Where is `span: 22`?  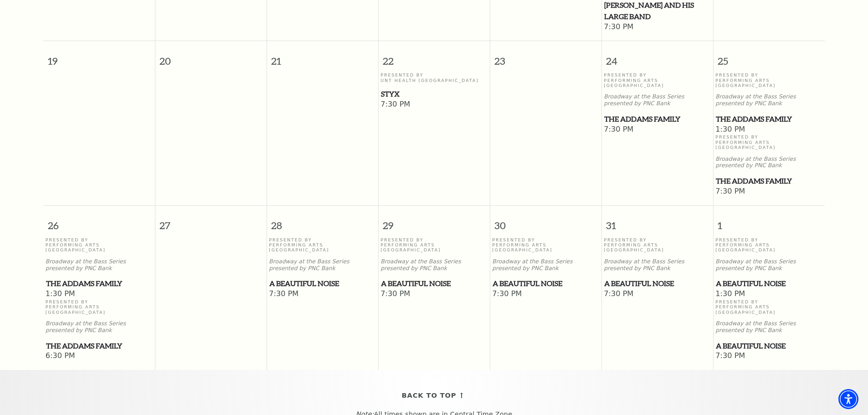
span: 22 is located at coordinates (434, 57).